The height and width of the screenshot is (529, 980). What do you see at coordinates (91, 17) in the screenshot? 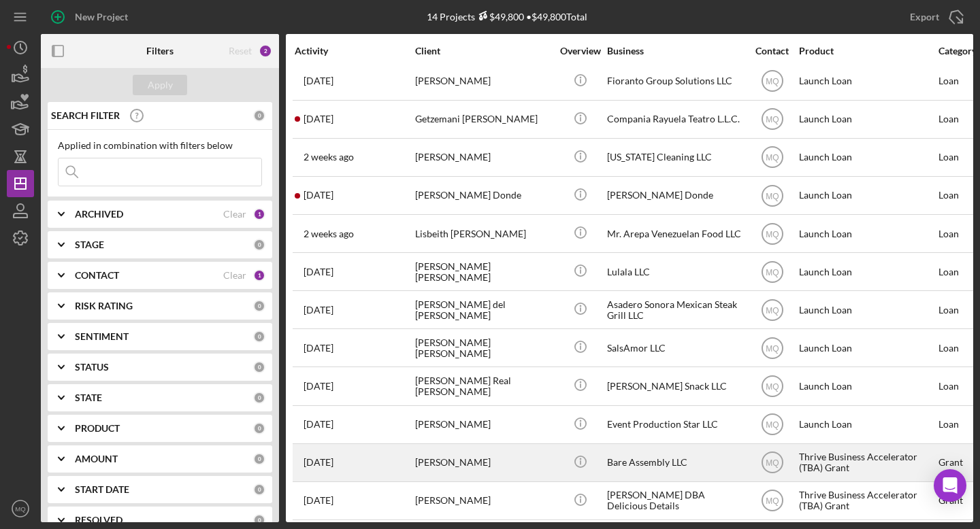
I see `button: New Project` at bounding box center [91, 17].